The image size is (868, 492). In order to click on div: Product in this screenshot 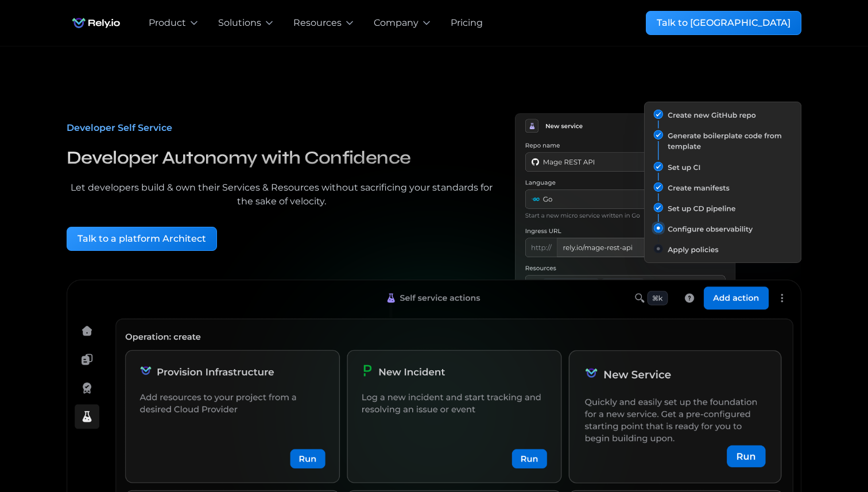, I will do `click(167, 23)`.